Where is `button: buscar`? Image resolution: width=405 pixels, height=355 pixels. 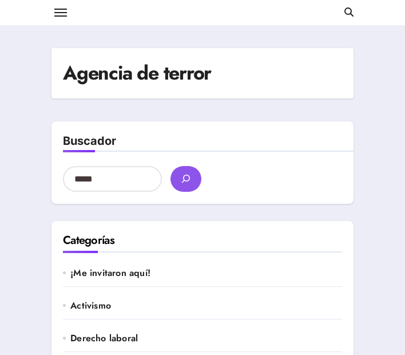
button: buscar is located at coordinates (186, 179).